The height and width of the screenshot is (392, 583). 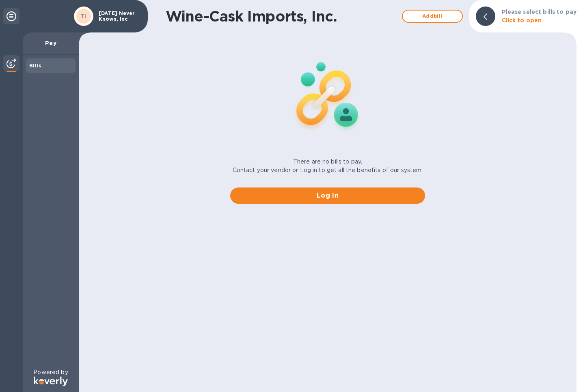 I want to click on p: Pay, so click(x=51, y=43).